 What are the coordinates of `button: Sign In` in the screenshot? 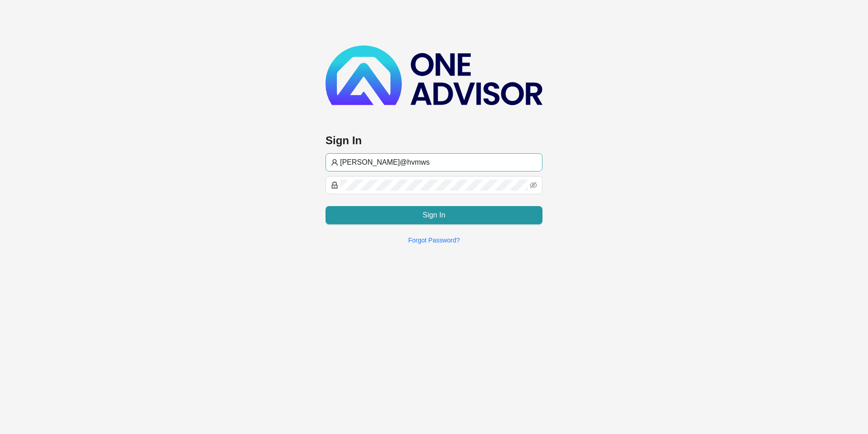 It's located at (434, 215).